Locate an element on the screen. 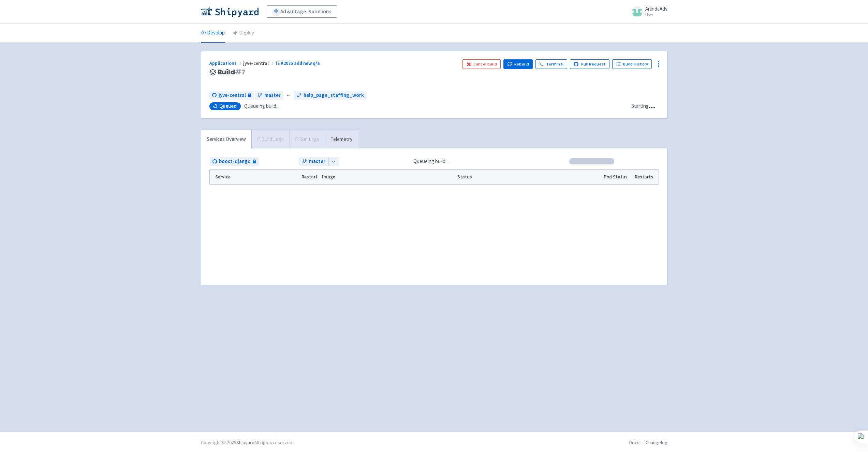 The height and width of the screenshot is (453, 868). a: Applications is located at coordinates (226, 63).